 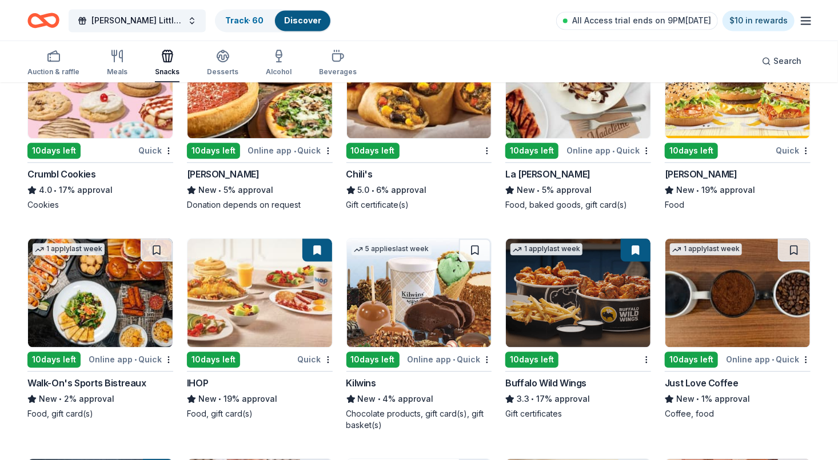 I want to click on button: Beverages, so click(x=338, y=63).